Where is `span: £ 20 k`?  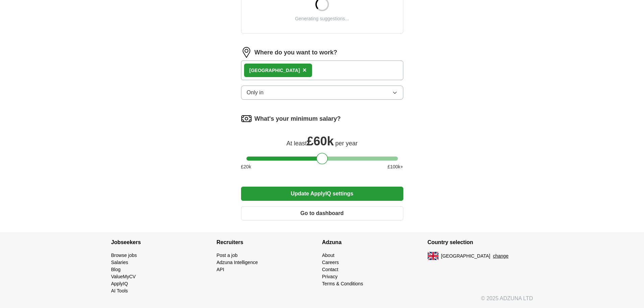
span: £ 20 k is located at coordinates (246, 166).